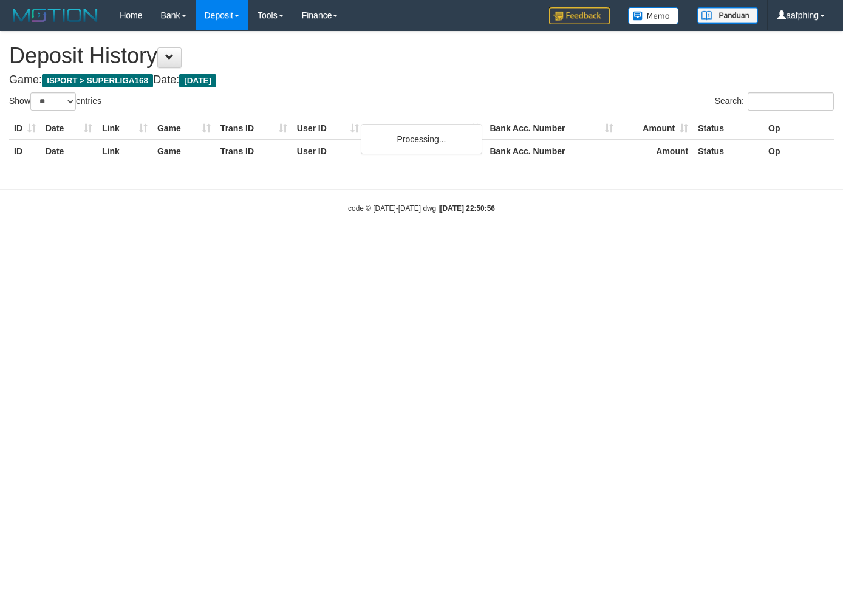 This screenshot has width=843, height=616. Describe the element at coordinates (53, 101) in the screenshot. I see `select: Showentries` at that location.